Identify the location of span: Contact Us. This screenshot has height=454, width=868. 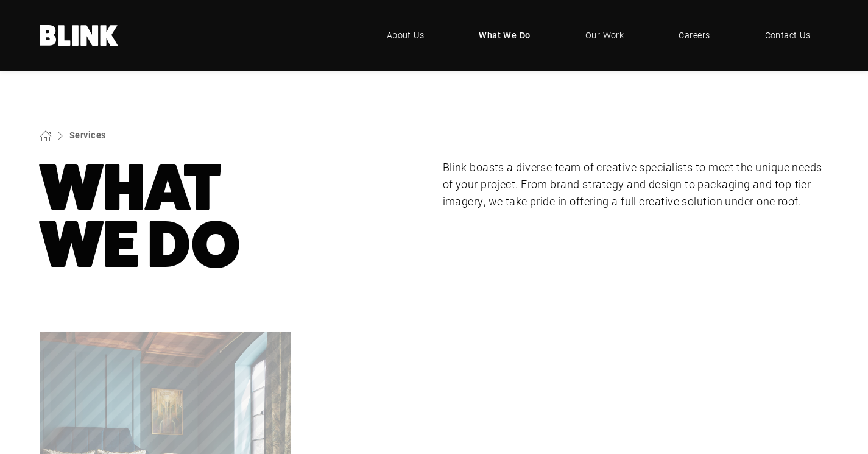
(788, 35).